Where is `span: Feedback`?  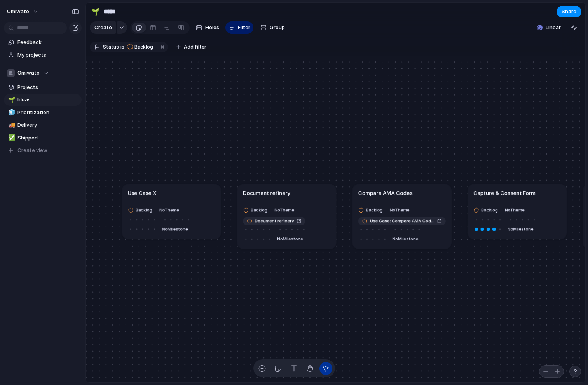
span: Feedback is located at coordinates (48, 42).